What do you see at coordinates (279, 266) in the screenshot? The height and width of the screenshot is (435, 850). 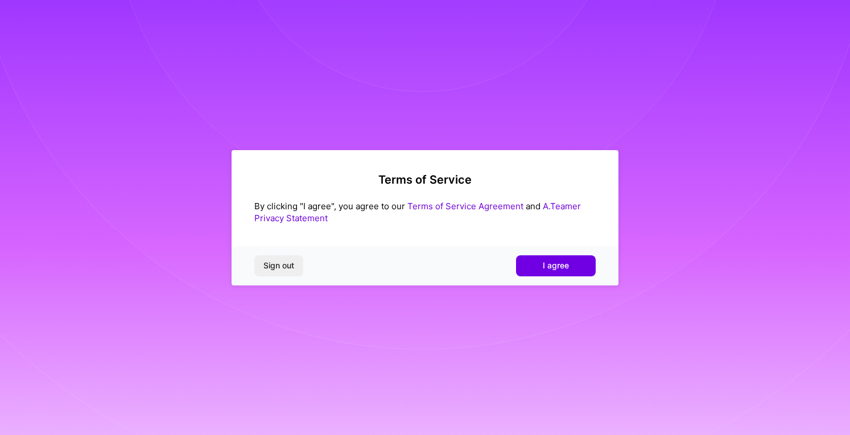 I see `button: Sign out` at bounding box center [279, 266].